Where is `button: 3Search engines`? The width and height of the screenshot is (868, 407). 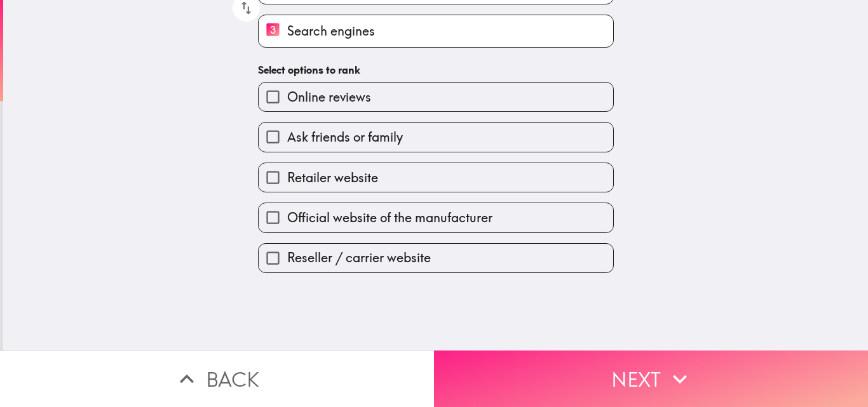
button: 3Search engines is located at coordinates (436, 30).